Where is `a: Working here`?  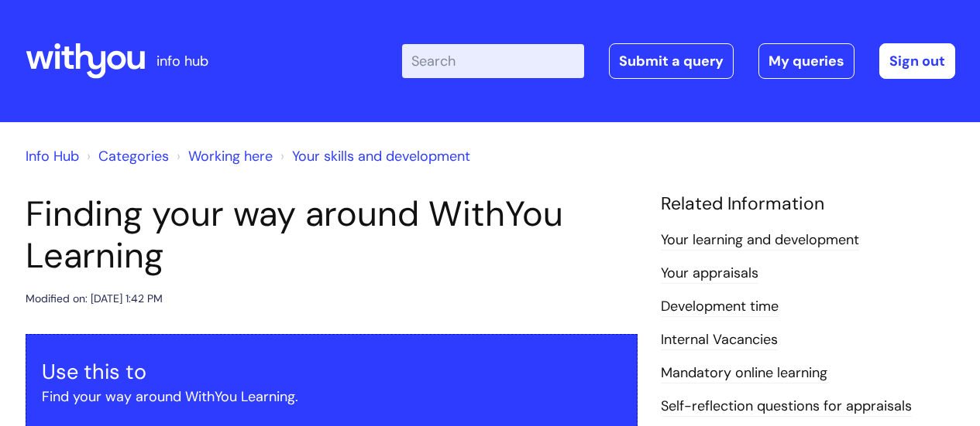
a: Working here is located at coordinates (230, 157).